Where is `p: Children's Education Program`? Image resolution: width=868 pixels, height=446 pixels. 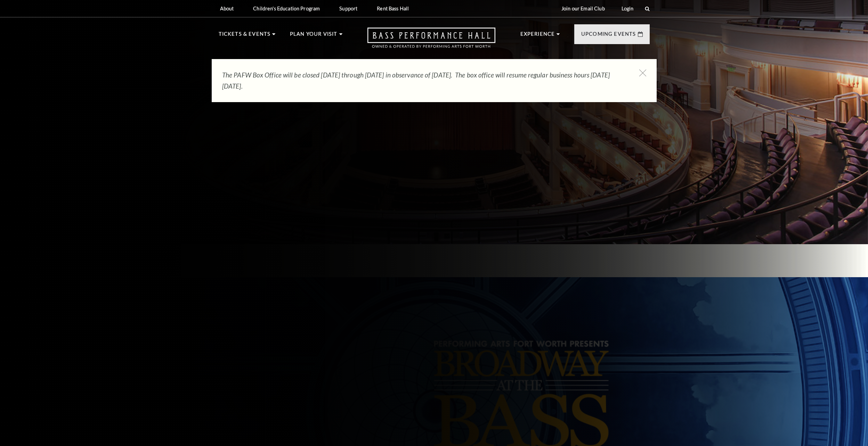
p: Children's Education Program is located at coordinates (287, 8).